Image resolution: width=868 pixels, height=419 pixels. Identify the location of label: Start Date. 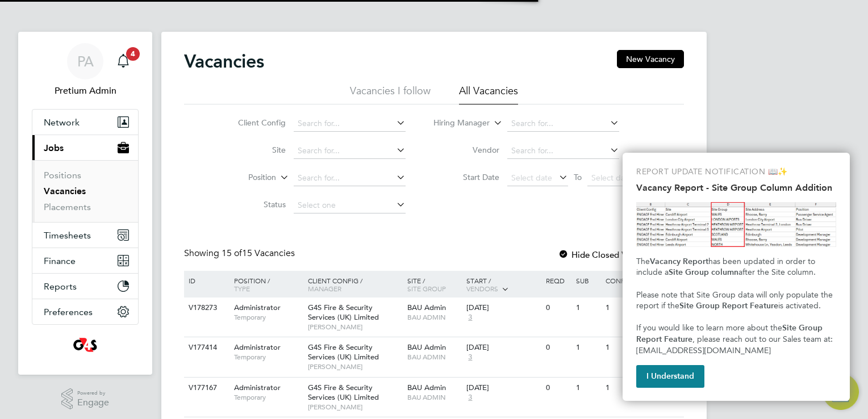
(466, 177).